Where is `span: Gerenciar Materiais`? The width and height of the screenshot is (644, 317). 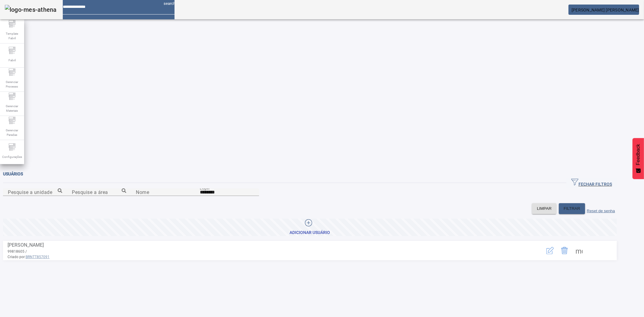 span: Gerenciar Materiais is located at coordinates (12, 109).